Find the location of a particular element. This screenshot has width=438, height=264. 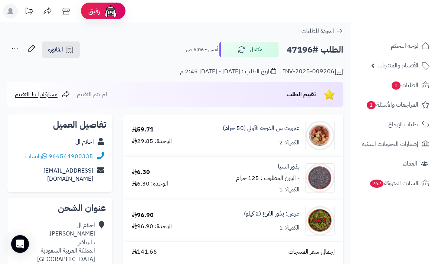

a: المراجعات والأسئلة1 is located at coordinates (394, 105).